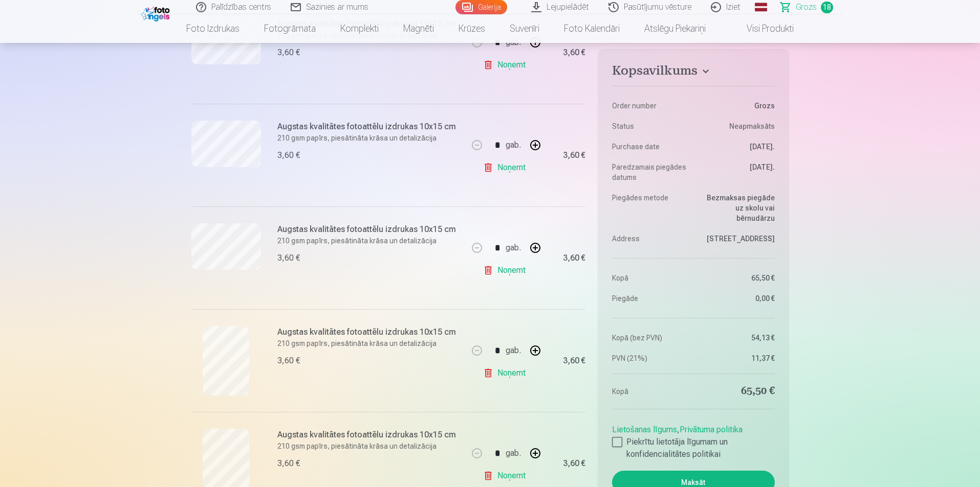  I want to click on img: /fa1, so click(156, 13).